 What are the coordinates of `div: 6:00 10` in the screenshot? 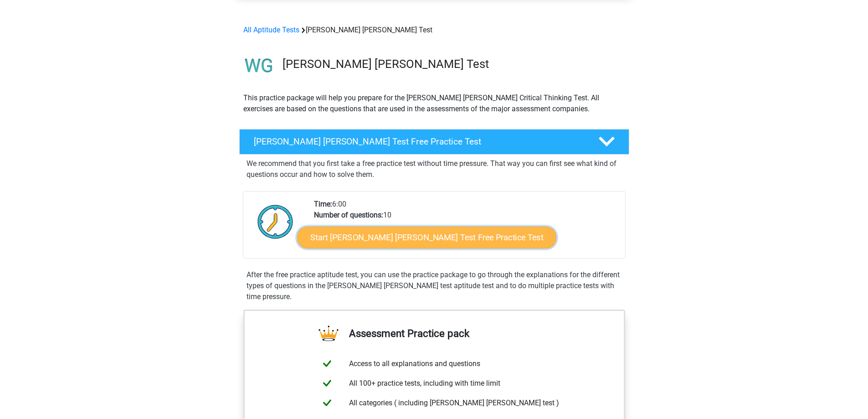 It's located at (466, 228).